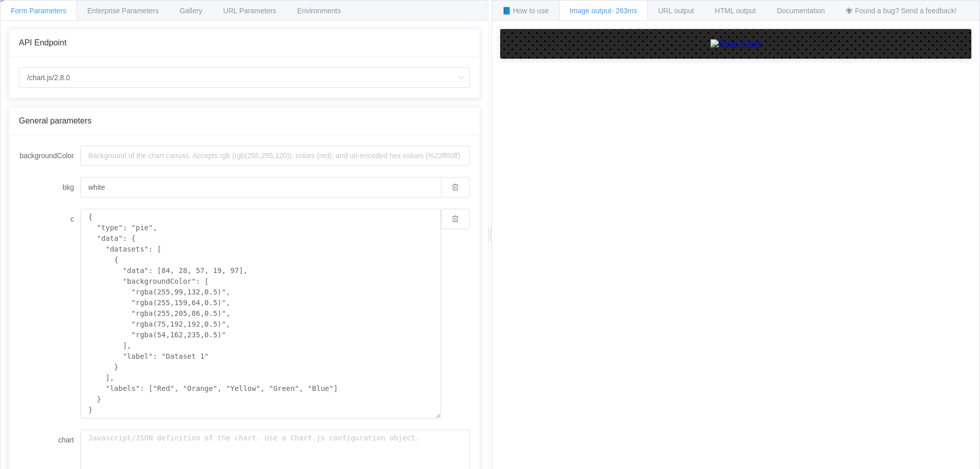  I want to click on span: URL output, so click(676, 11).